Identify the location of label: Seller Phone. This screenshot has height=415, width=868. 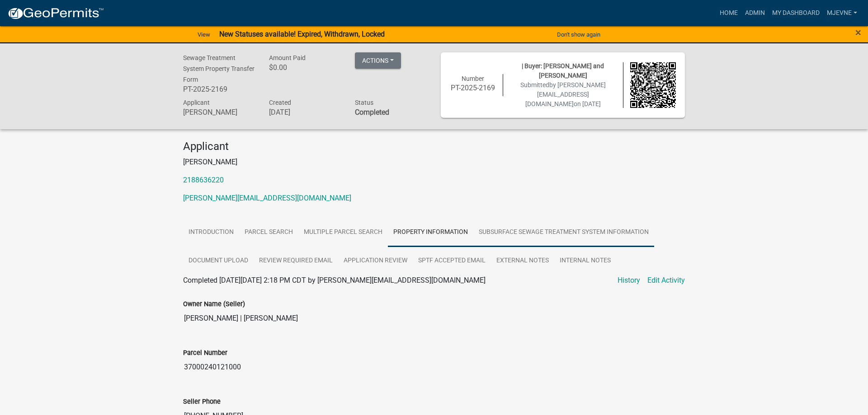
(201, 402).